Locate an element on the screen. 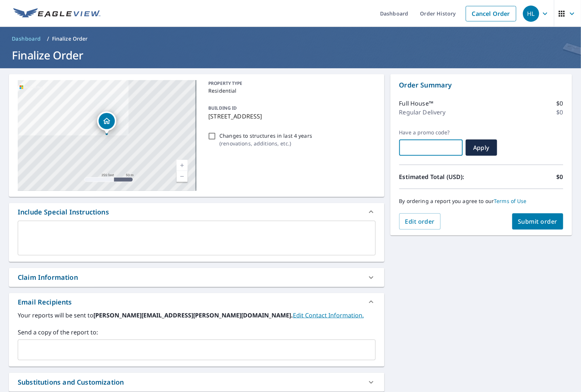  p: ( renovations, additions, etc. ) is located at coordinates (265, 143).